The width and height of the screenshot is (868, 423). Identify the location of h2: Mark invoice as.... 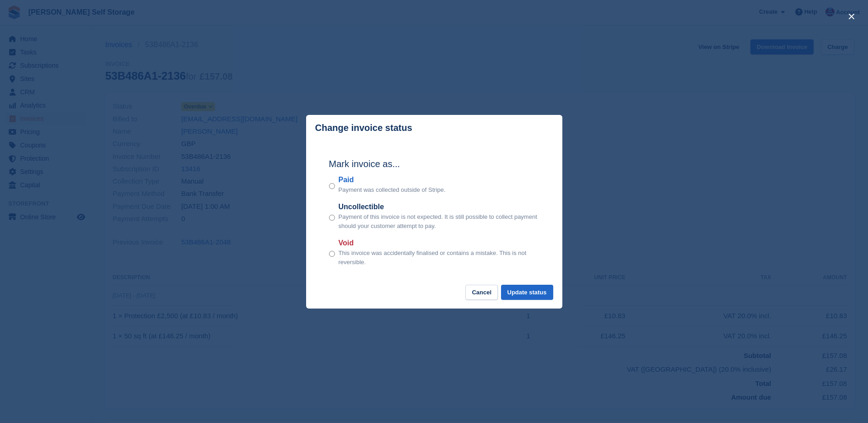
(435, 164).